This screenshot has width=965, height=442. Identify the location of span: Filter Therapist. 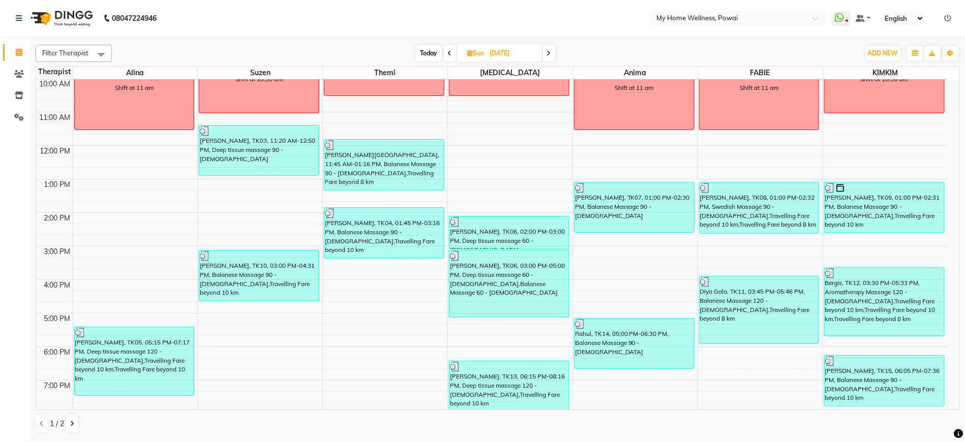
(65, 53).